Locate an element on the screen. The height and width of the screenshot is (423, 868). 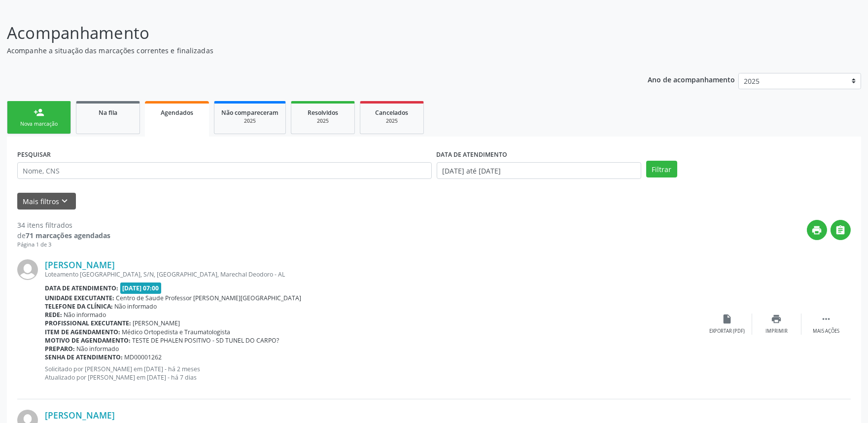
span: Médico Ortopedista e Traumatologista is located at coordinates (177, 332).